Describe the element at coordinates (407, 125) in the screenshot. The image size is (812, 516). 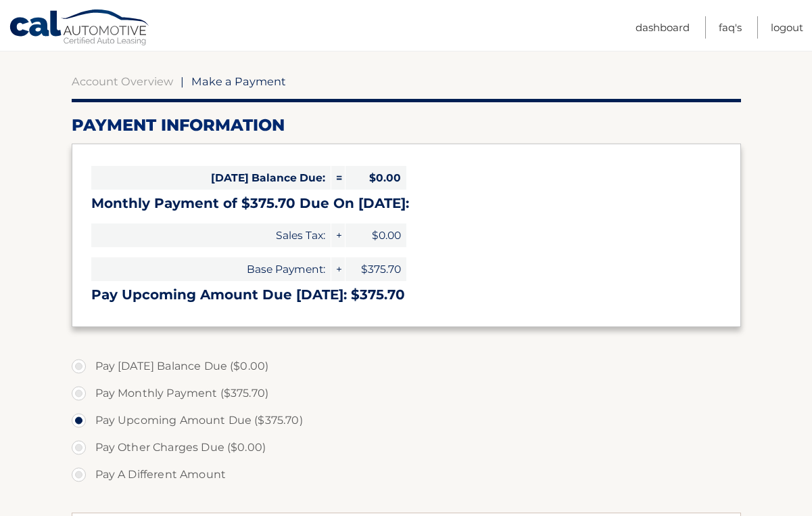
I see `h2: Payment Information` at that location.